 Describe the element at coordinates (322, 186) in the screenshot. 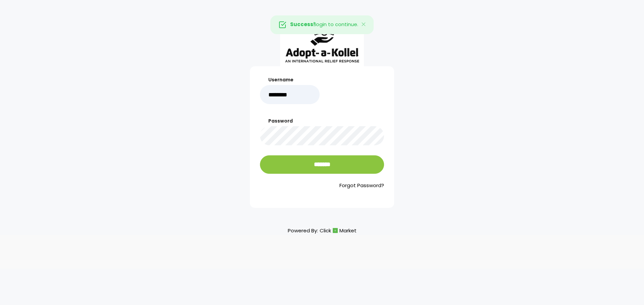

I see `a: Forgot Password?` at that location.